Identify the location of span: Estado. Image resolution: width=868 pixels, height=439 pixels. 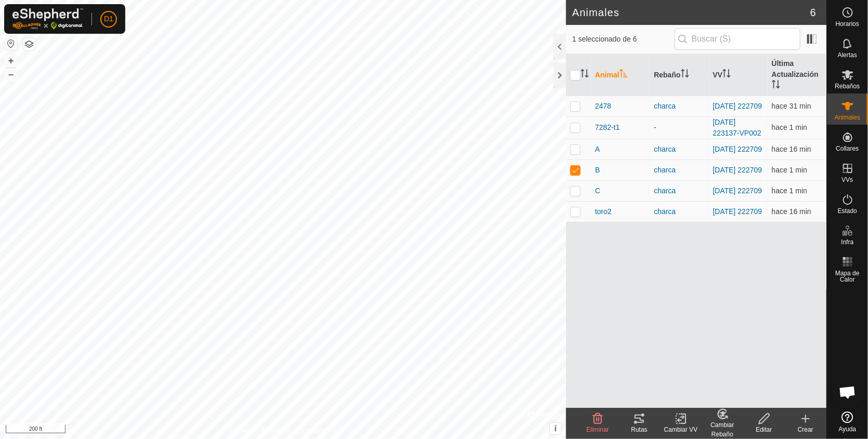
(847, 211).